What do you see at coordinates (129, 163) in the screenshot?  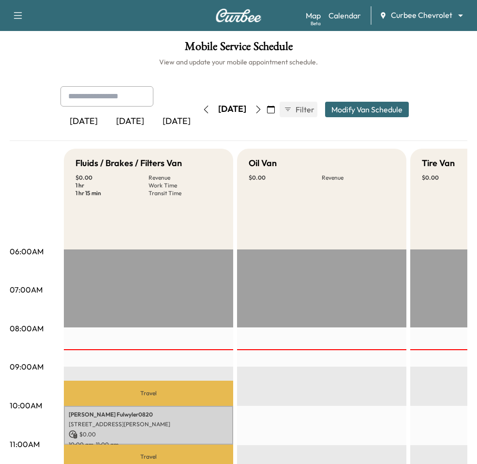 I see `h5: Fluids / Brakes / Filters Van` at bounding box center [129, 163].